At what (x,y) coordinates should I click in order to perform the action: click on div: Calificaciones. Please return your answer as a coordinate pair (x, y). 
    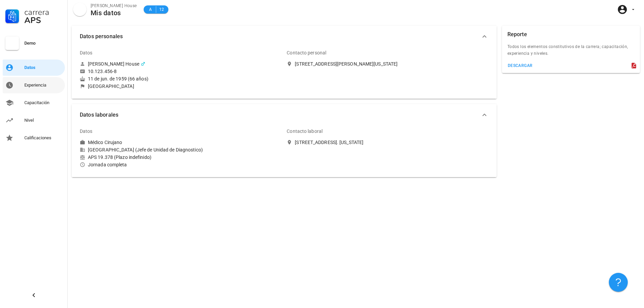
    Looking at the image, I should click on (43, 138).